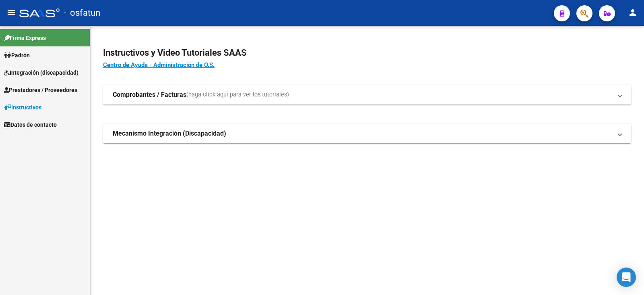 This screenshot has width=644, height=295. What do you see at coordinates (159, 65) in the screenshot?
I see `a: Centro de Ayuda - Administración de O.S.` at bounding box center [159, 65].